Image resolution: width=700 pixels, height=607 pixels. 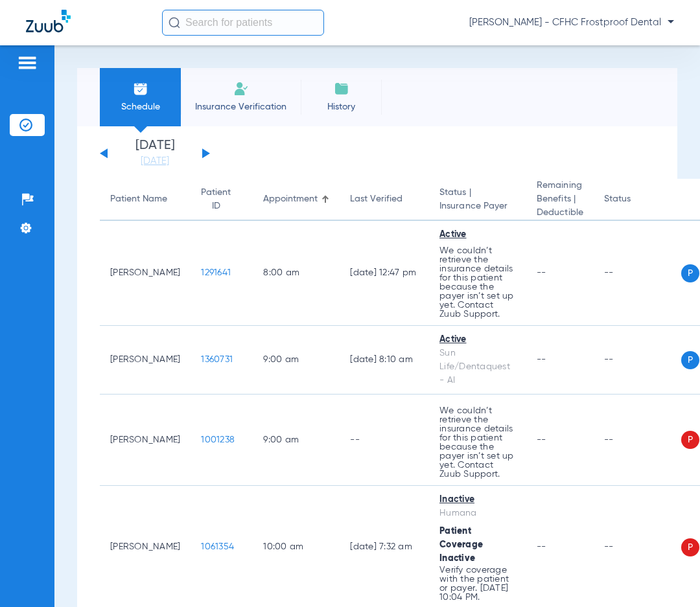 What do you see at coordinates (341, 107) in the screenshot?
I see `span: History` at bounding box center [341, 107].